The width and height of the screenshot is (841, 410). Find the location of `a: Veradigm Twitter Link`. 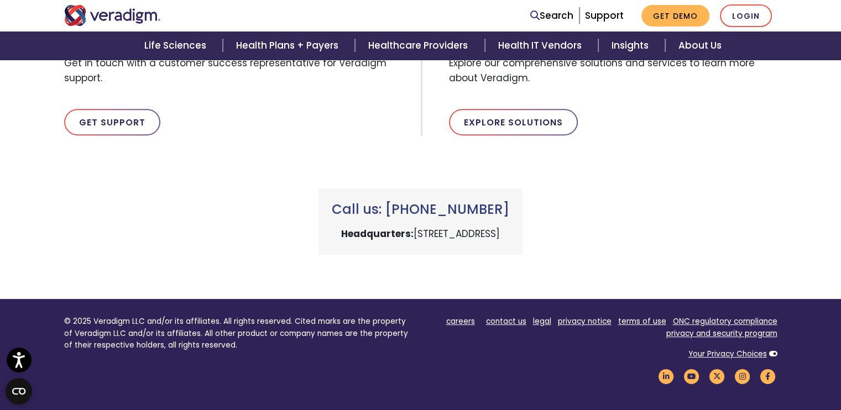

a: Veradigm Twitter Link is located at coordinates (717, 376).